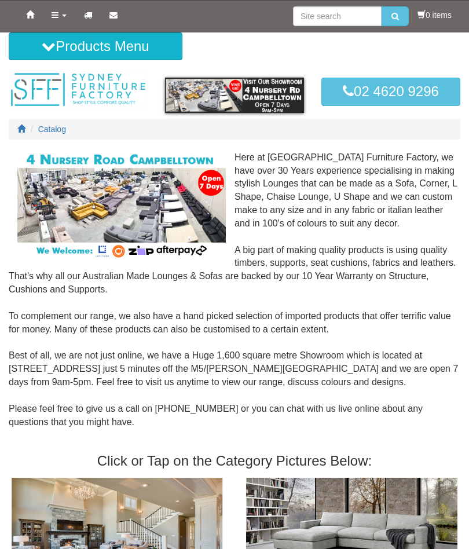  I want to click on img: Corner Modular Lounges, so click(122, 205).